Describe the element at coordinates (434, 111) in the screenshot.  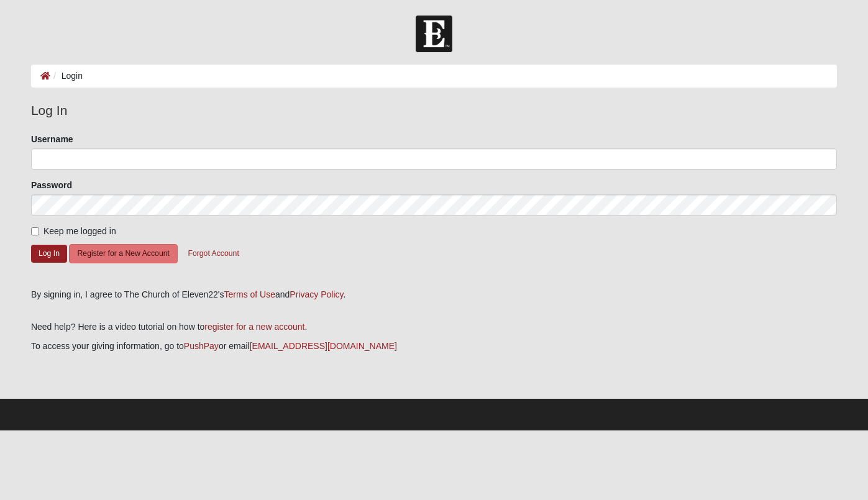
I see `legend: Log In` at that location.